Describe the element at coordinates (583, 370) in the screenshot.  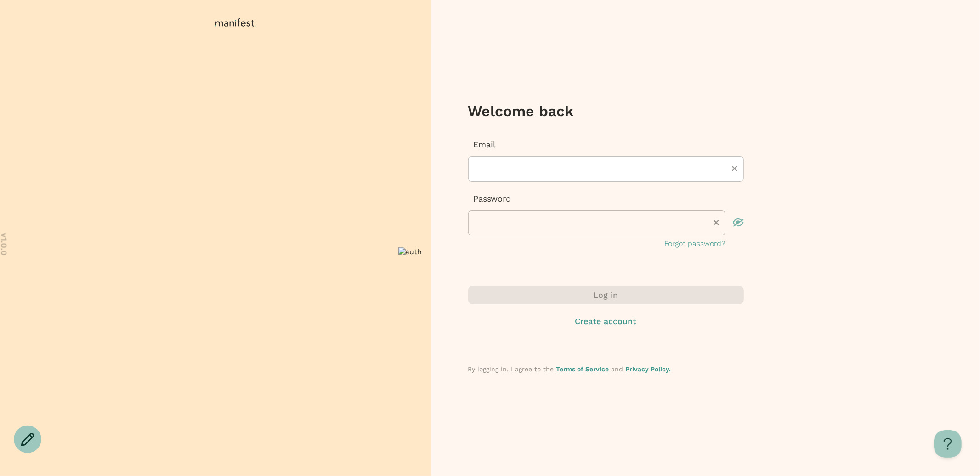
I see `a: Terms of Service` at that location.